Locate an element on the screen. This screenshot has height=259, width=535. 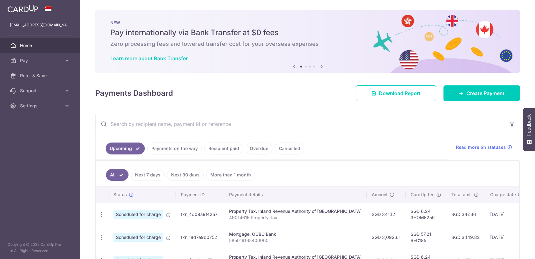
h5: Pay internationally via Bank Transfer at $0 fees is located at coordinates (308, 33).